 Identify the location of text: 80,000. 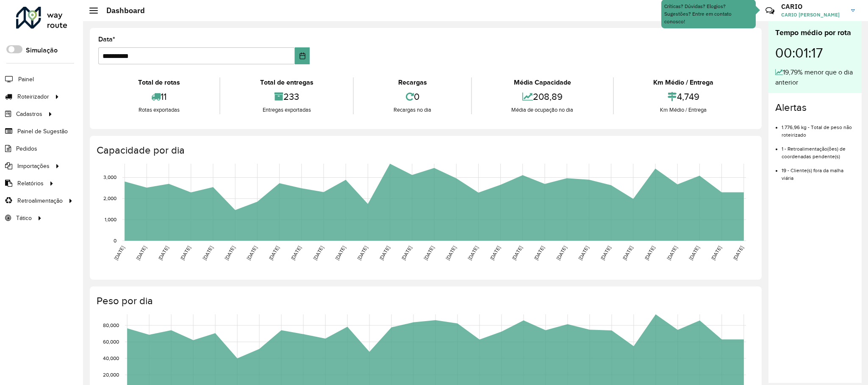
(111, 325).